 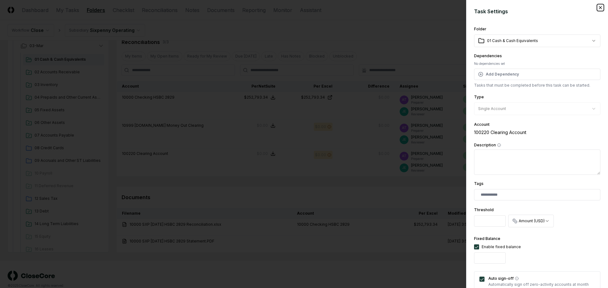 What do you see at coordinates (501, 247) in the screenshot?
I see `div: Enable fixed balance` at bounding box center [501, 247].